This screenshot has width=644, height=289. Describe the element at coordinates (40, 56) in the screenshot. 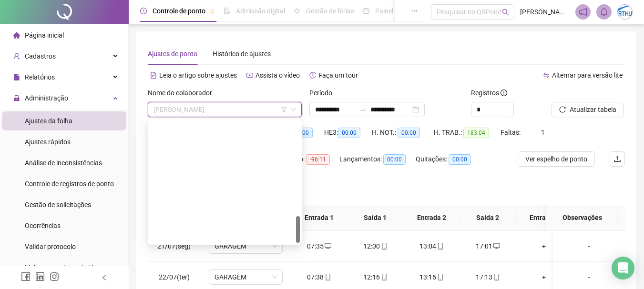

I see `span: Cadastros` at that location.